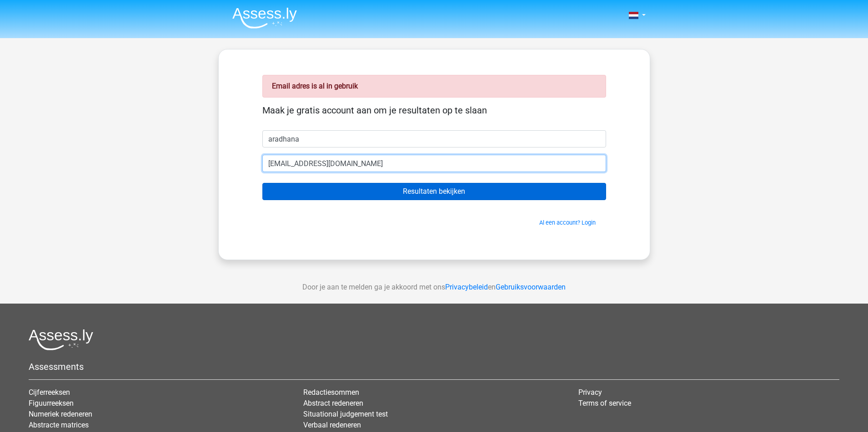 The image size is (868, 432). I want to click on a: Verbaal redeneren, so click(332, 425).